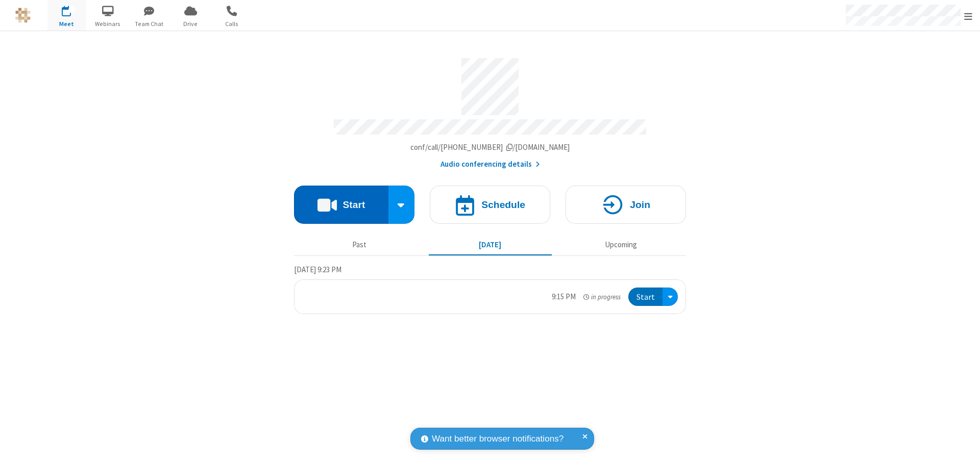 The height and width of the screenshot is (467, 980). I want to click on button: Upcoming, so click(621, 245).